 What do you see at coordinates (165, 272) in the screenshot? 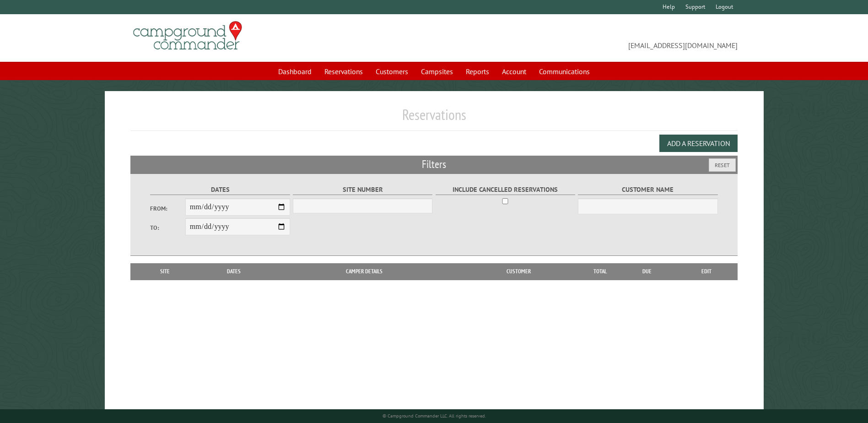
I see `th: Site` at bounding box center [165, 272].